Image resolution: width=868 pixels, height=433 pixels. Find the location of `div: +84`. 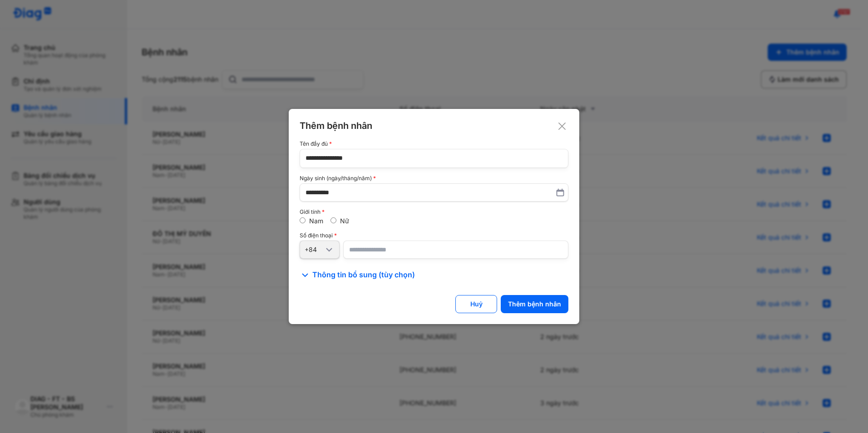

div: +84 is located at coordinates (314, 250).